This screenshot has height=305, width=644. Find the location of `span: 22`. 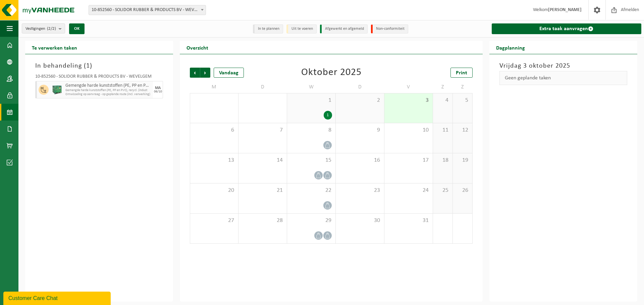

span: 22 is located at coordinates (311, 191).